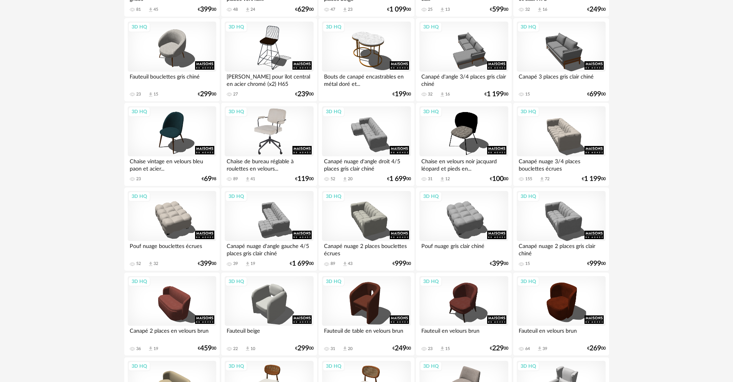 The width and height of the screenshot is (733, 382). I want to click on div: 19, so click(156, 349).